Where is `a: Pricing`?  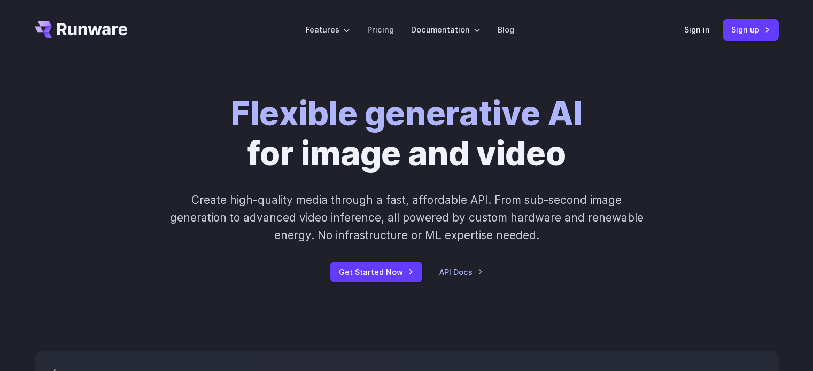
a: Pricing is located at coordinates (380, 29).